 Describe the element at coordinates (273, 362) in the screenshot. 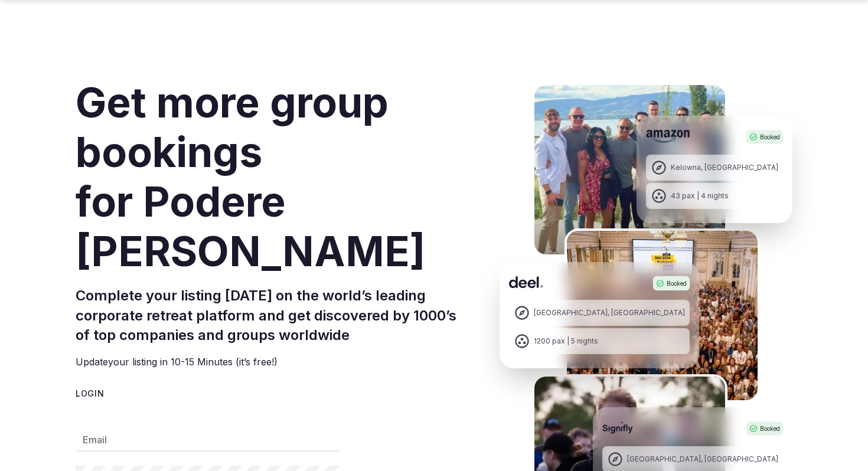

I see `p: Update your listing in 10-15 Minutes (it’s free!)` at that location.